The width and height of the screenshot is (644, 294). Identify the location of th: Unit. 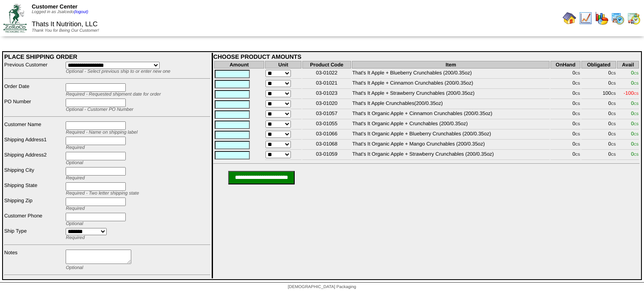
(283, 65).